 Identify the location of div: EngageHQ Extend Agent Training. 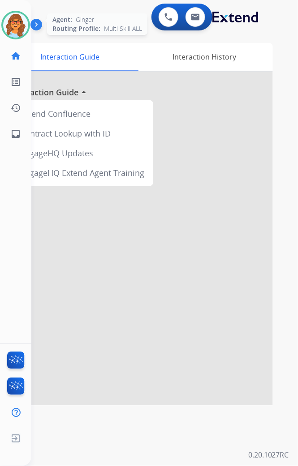
(82, 173).